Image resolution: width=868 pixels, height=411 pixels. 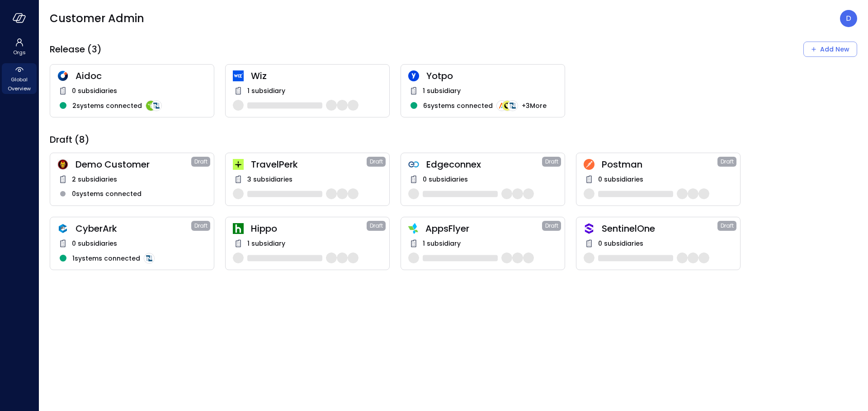 What do you see at coordinates (19, 79) in the screenshot?
I see `div: Global Overview` at bounding box center [19, 79].